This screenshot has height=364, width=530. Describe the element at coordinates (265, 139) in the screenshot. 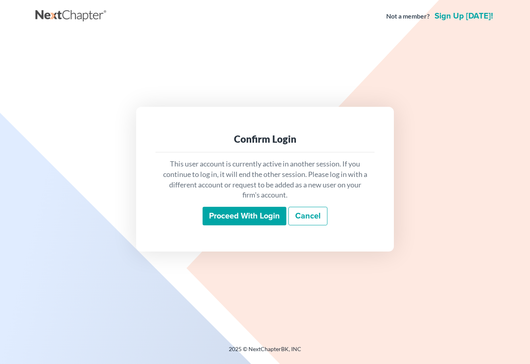

I see `div: Confirm Login` at that location.